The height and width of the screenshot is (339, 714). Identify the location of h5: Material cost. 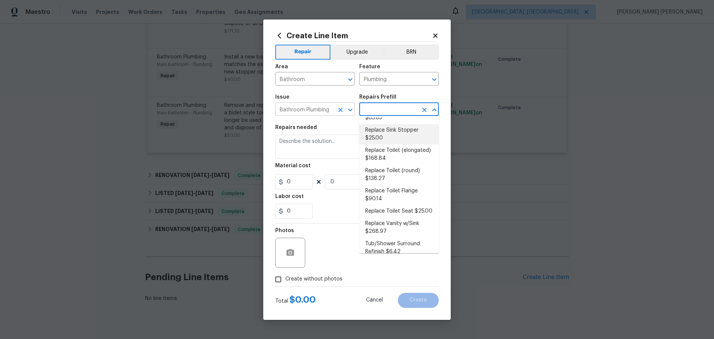
(293, 166).